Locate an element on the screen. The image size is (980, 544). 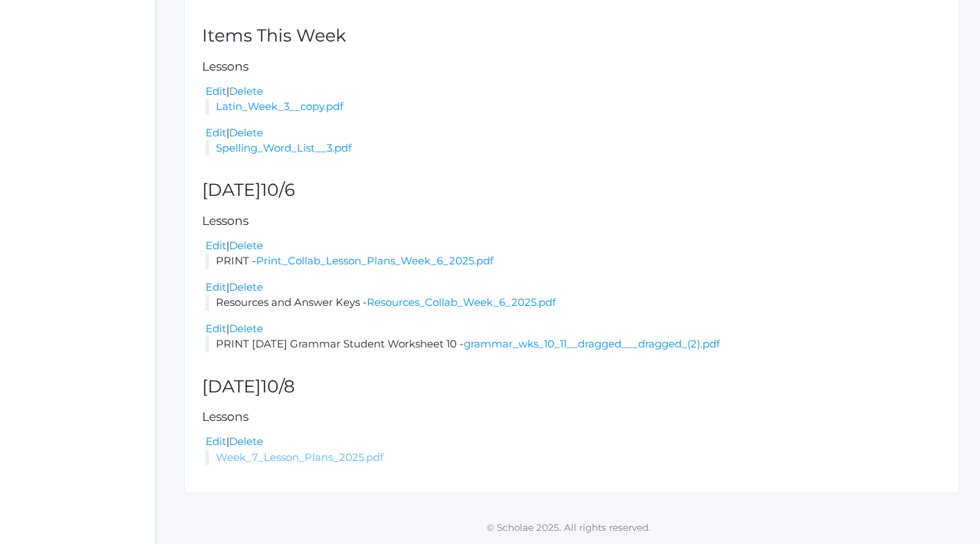
li: PRINT - is located at coordinates (573, 261).